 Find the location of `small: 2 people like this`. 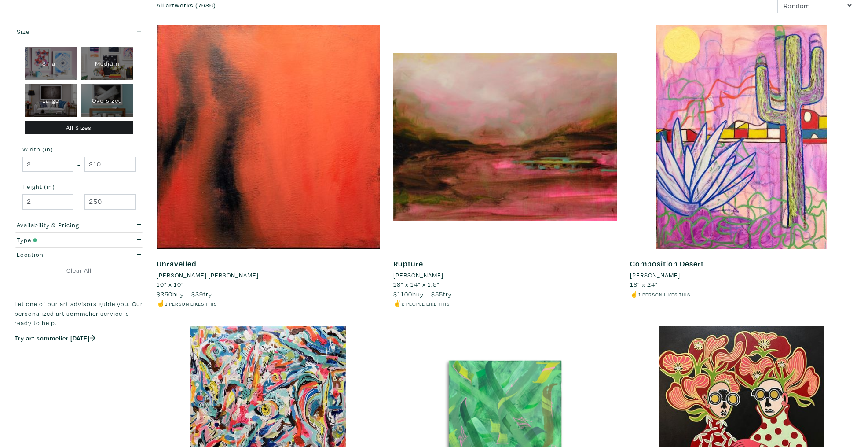

small: 2 people like this is located at coordinates (426, 303).